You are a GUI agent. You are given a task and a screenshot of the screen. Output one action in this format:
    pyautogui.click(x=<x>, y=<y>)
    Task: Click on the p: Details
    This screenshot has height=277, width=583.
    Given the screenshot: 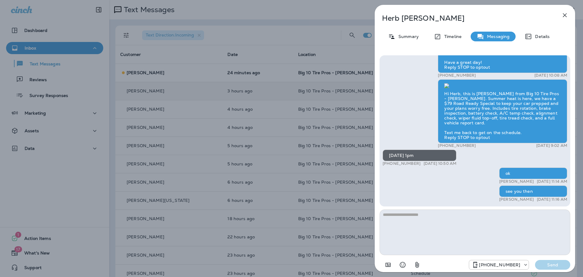 What is the action you would take?
    pyautogui.click(x=541, y=36)
    